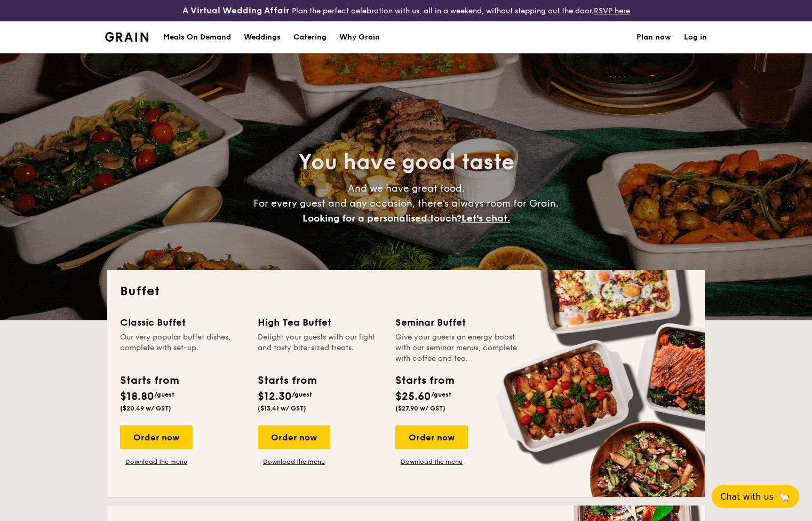 The height and width of the screenshot is (521, 812). What do you see at coordinates (612, 11) in the screenshot?
I see `a: RSVP here` at bounding box center [612, 11].